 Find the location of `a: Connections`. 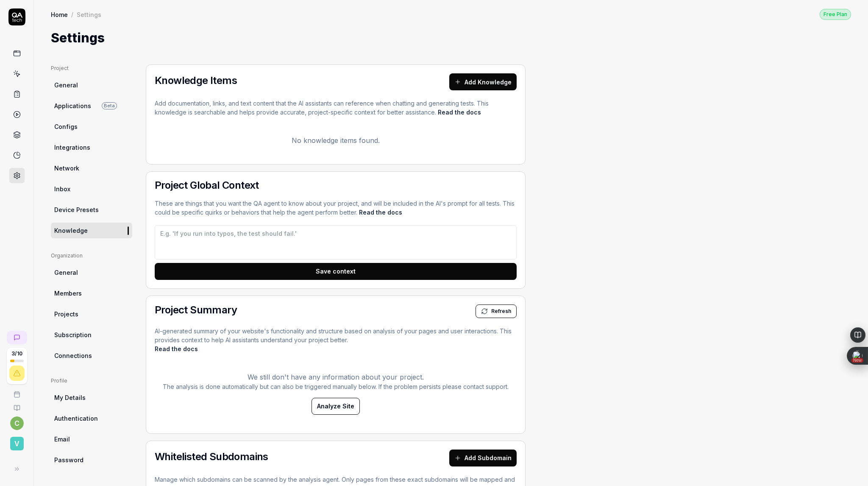

a: Connections is located at coordinates (92, 355).